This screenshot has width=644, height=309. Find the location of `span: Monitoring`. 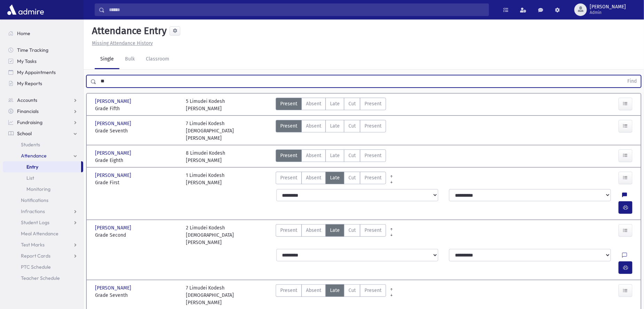

span: Monitoring is located at coordinates (39, 189).